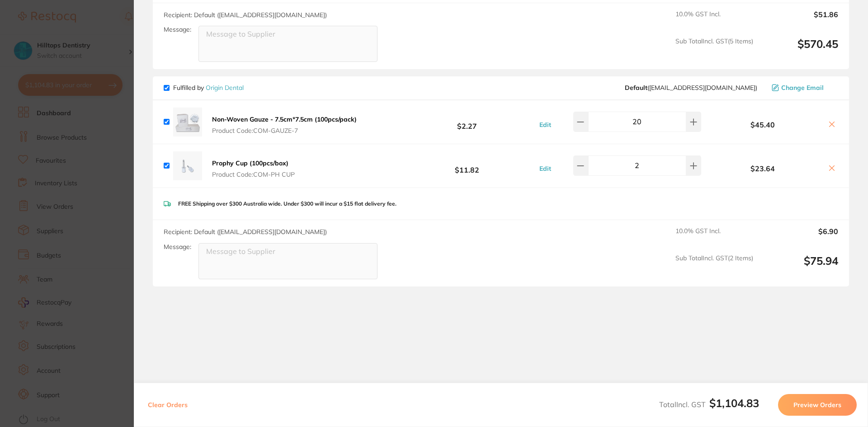 This screenshot has height=427, width=868. I want to click on img: OTNkMHlyMw, so click(188, 122).